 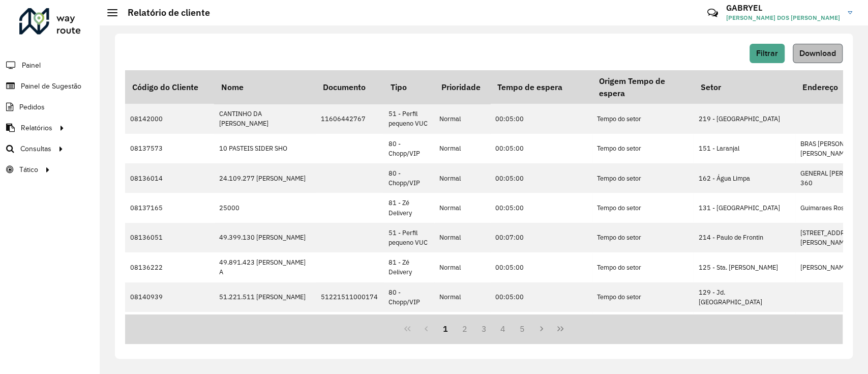 What do you see at coordinates (170, 148) in the screenshot?
I see `td: 08137573` at bounding box center [170, 148].